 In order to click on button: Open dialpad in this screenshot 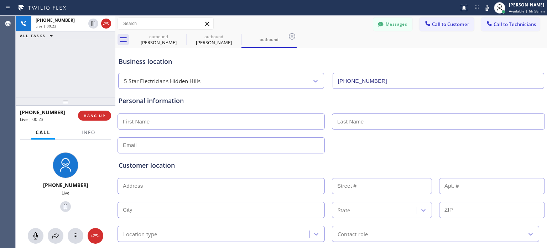, I will do `click(76, 236)`.